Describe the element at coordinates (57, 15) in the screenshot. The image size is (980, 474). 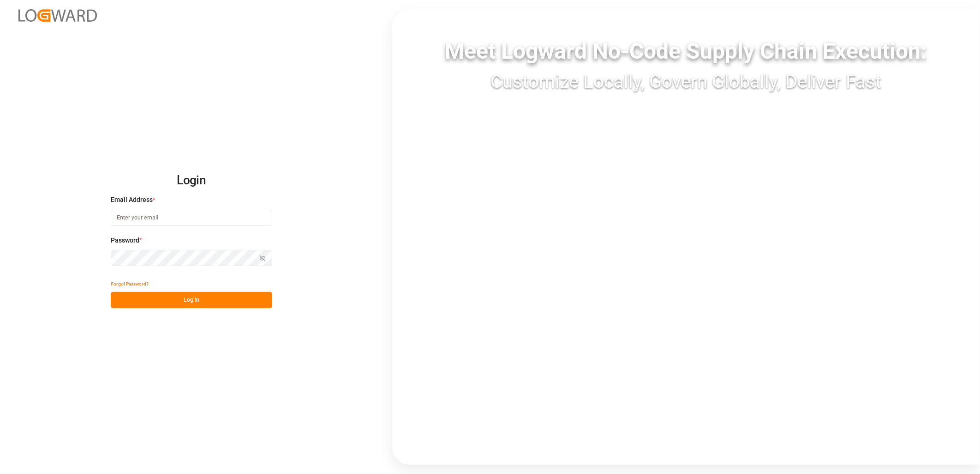
I see `img: Logward_new_orange.png` at that location.